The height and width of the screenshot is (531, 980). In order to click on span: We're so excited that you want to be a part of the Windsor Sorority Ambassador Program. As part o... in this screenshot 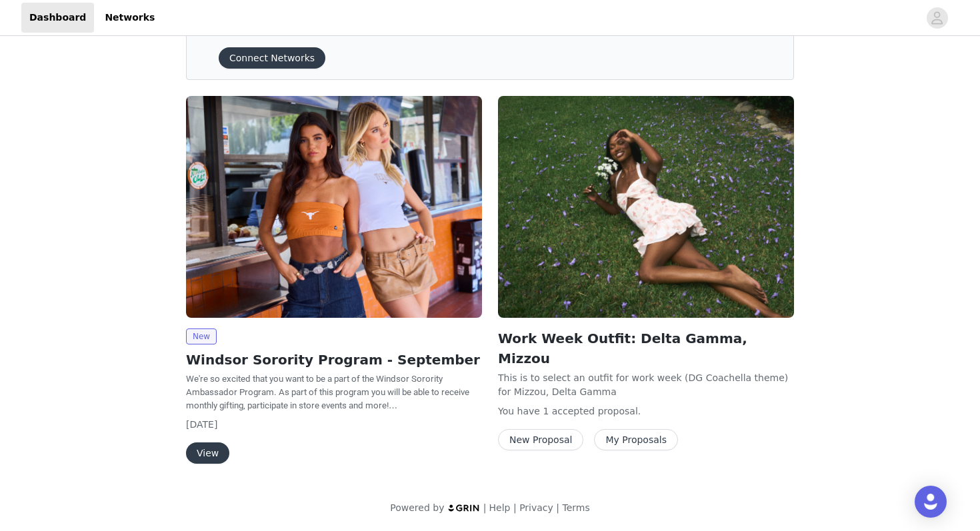, I will do `click(327, 392)`.